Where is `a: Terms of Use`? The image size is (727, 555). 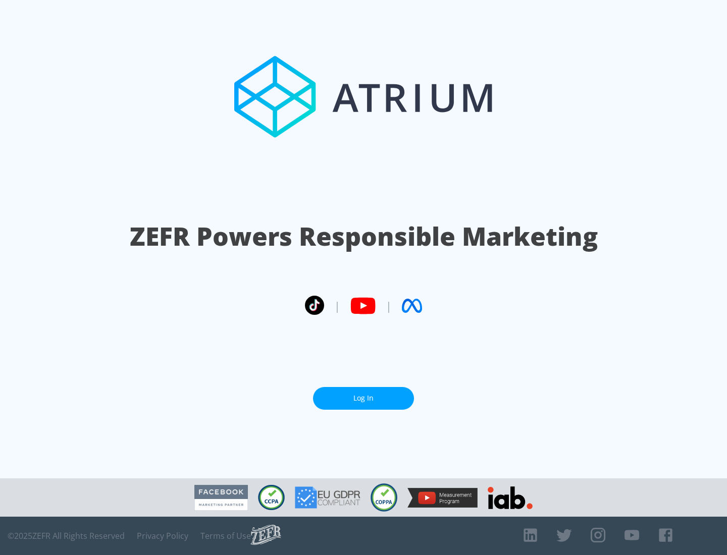 a: Terms of Use is located at coordinates (226, 536).